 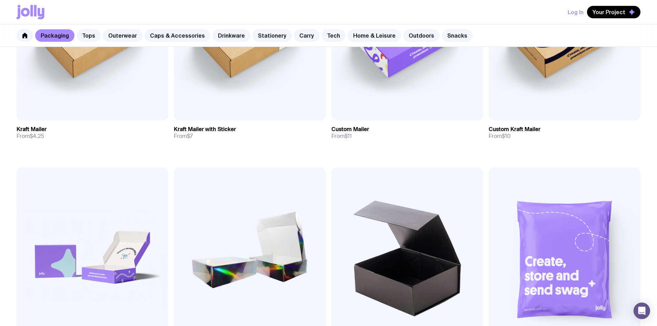 What do you see at coordinates (89, 35) in the screenshot?
I see `a: Tops` at bounding box center [89, 35].